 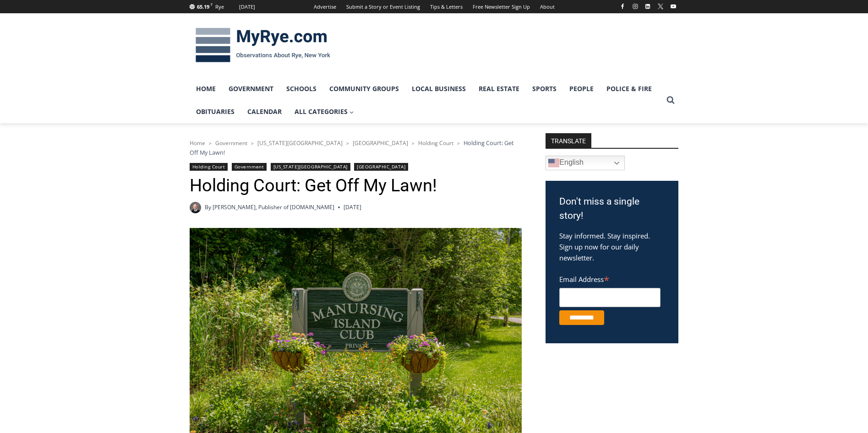 I want to click on a: Sports, so click(x=544, y=89).